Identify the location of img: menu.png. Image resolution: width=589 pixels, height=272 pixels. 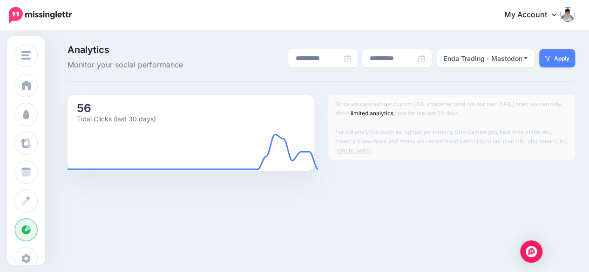
(26, 55).